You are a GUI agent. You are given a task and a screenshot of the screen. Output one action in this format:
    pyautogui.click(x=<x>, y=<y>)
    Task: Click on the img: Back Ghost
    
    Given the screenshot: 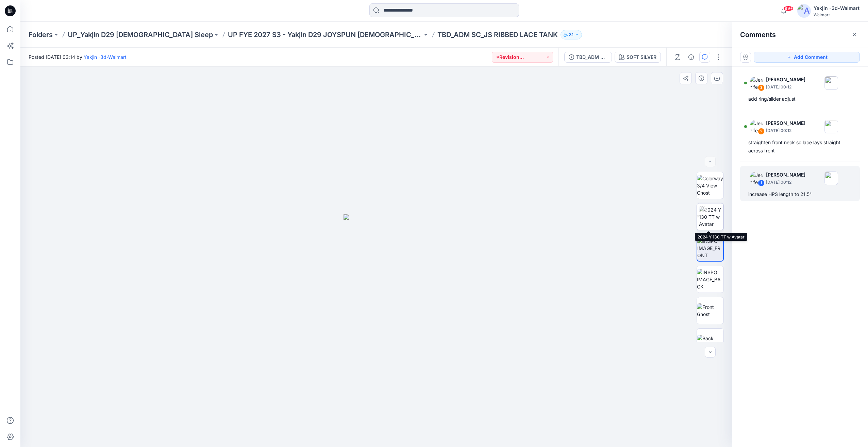 What is the action you would take?
    pyautogui.click(x=710, y=342)
    